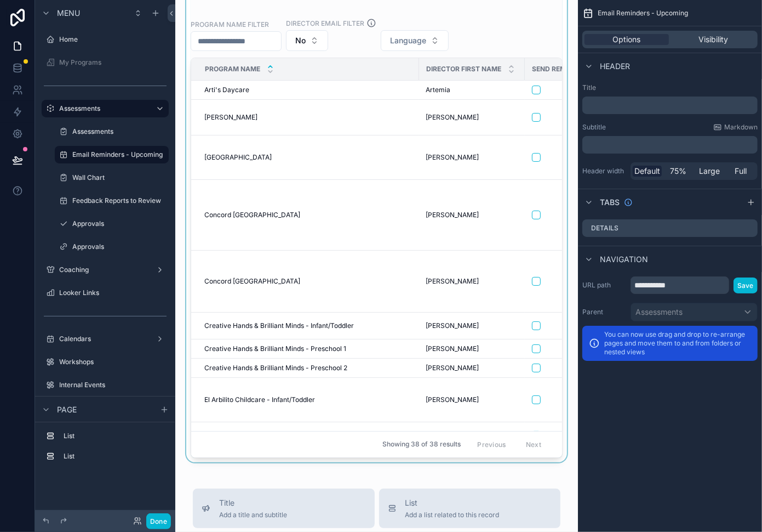  What do you see at coordinates (659, 312) in the screenshot?
I see `span: Assessments` at bounding box center [659, 312].